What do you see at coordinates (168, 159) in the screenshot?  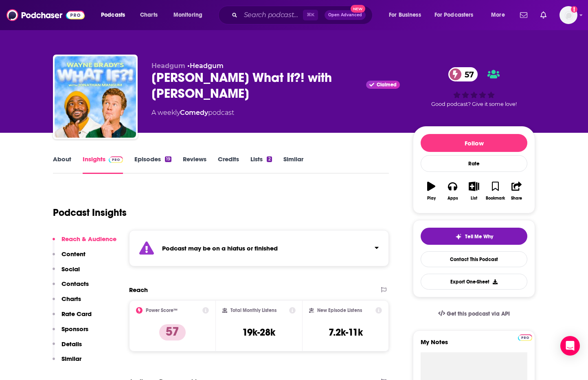 I see `div: 19` at bounding box center [168, 159].